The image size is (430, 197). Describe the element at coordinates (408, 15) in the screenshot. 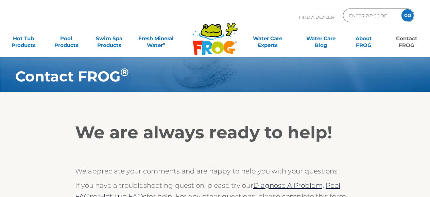

I see `input: GO` at that location.